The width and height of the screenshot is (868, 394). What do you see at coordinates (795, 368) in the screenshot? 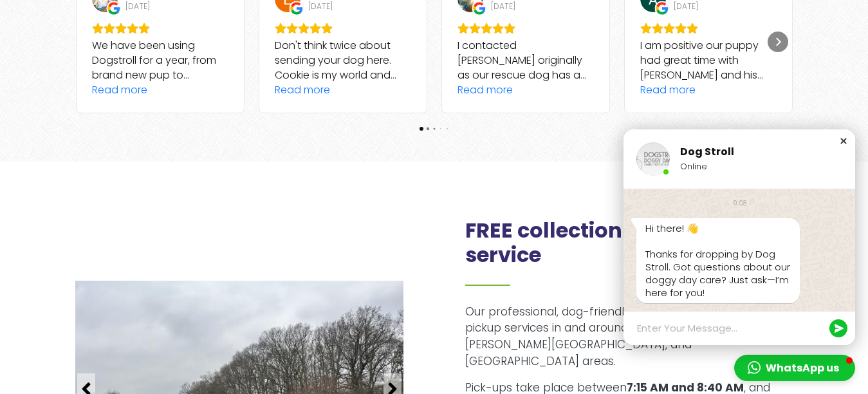
I see `button: WhatsApp us` at bounding box center [795, 368].